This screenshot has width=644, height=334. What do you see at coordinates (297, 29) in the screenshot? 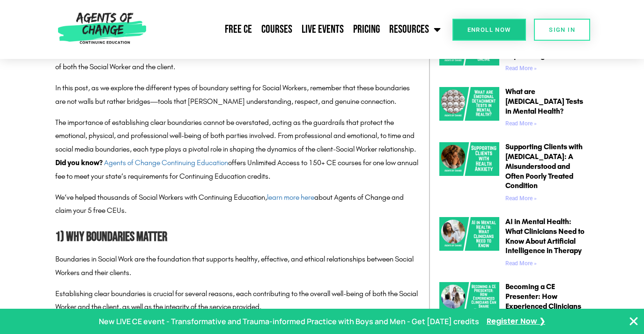
I see `nav: Menu` at bounding box center [297, 29].